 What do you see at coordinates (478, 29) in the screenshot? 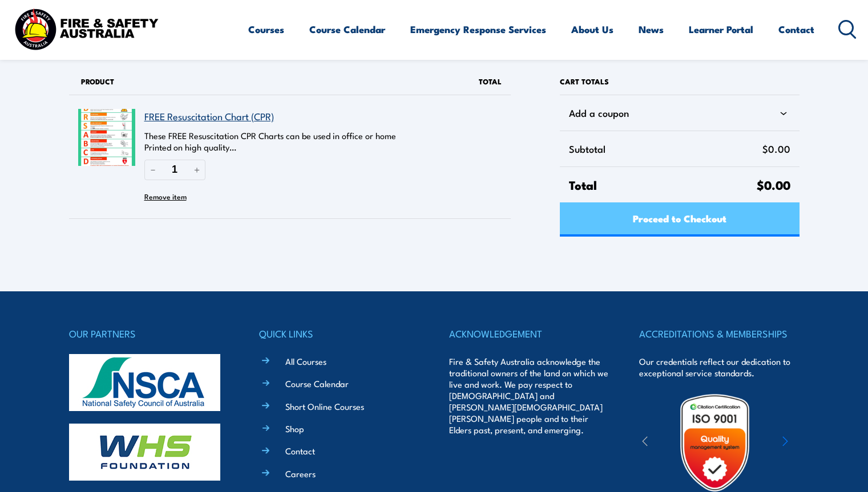
I see `a: Emergency Response Services` at bounding box center [478, 29].